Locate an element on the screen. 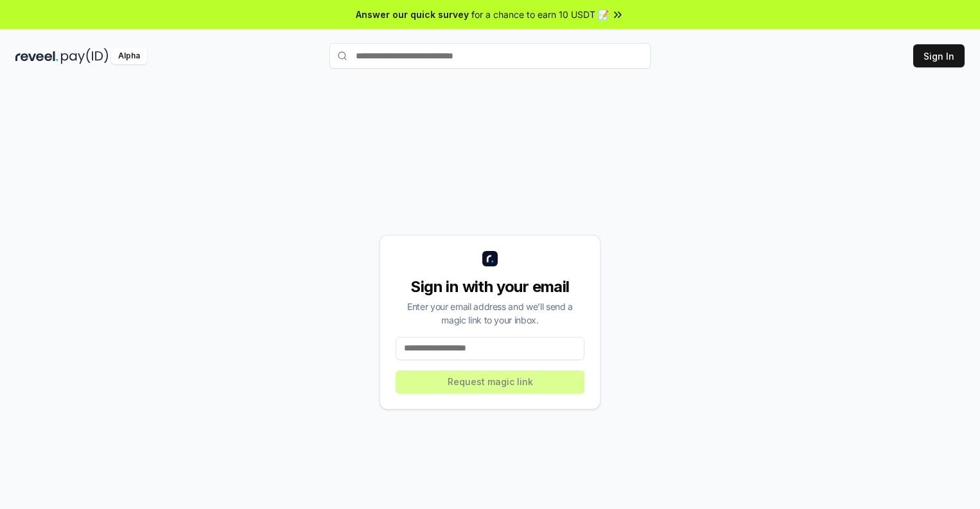 This screenshot has height=509, width=980. span: Answer our quick survey is located at coordinates (412, 14).